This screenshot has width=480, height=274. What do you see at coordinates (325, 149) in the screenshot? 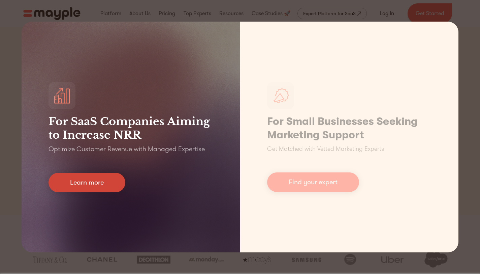
I see `p: Get Matched with Vetted Marketing Experts` at bounding box center [325, 149].